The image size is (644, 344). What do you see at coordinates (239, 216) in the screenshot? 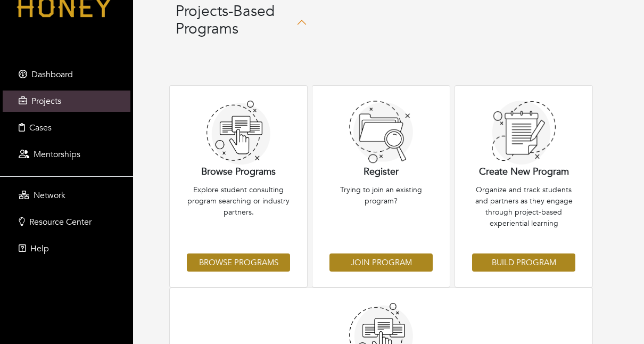
I see `p: Explore student consulting program searching or industry partners.` at bounding box center [239, 216].